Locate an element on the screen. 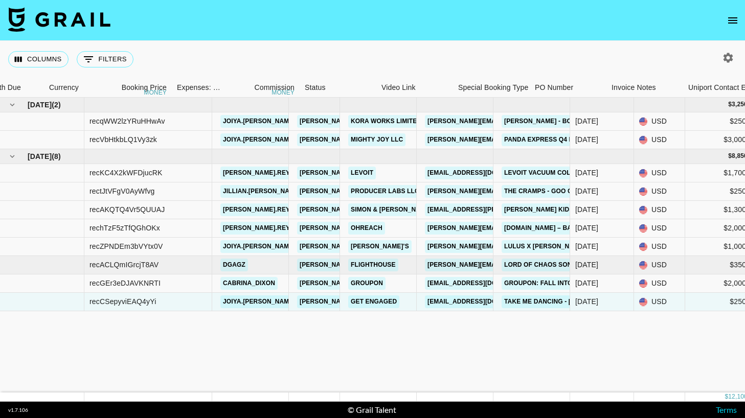  a: Mighty Joy LLC is located at coordinates (377, 140).